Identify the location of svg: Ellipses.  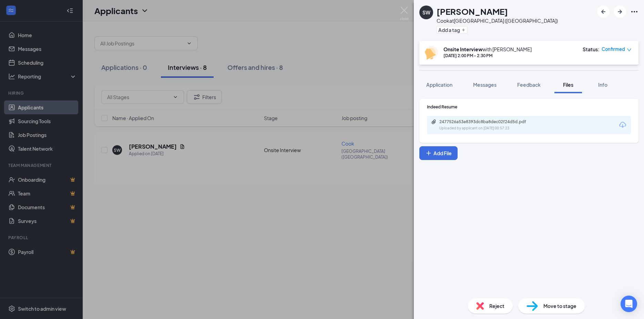
(634, 12).